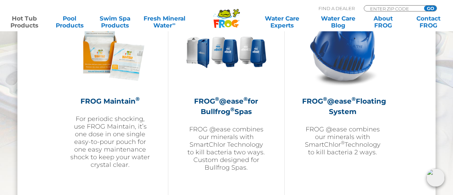 Image resolution: width=453 pixels, height=195 pixels. I want to click on input: GO, so click(430, 8).